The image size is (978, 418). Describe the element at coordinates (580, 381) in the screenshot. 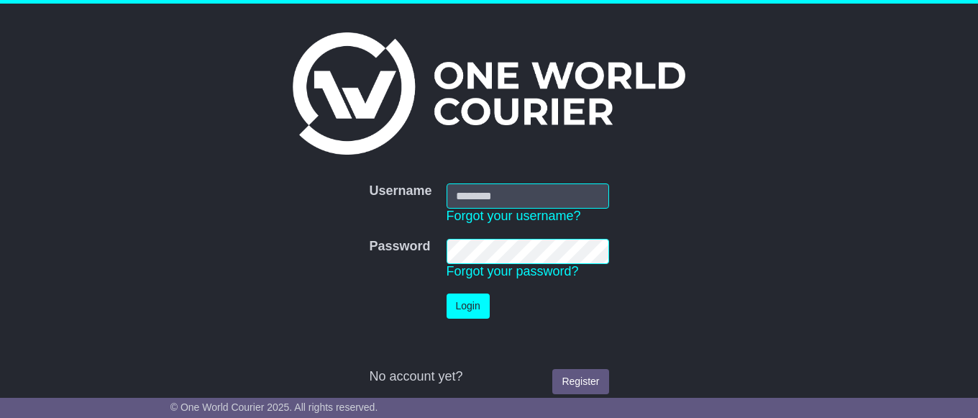

I see `a: Register` at that location.